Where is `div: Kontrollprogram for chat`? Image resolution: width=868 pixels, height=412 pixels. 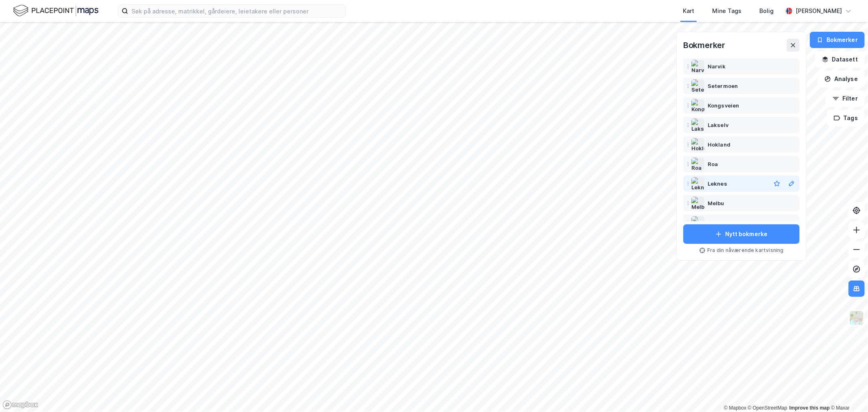 div: Kontrollprogram for chat is located at coordinates (847, 392).